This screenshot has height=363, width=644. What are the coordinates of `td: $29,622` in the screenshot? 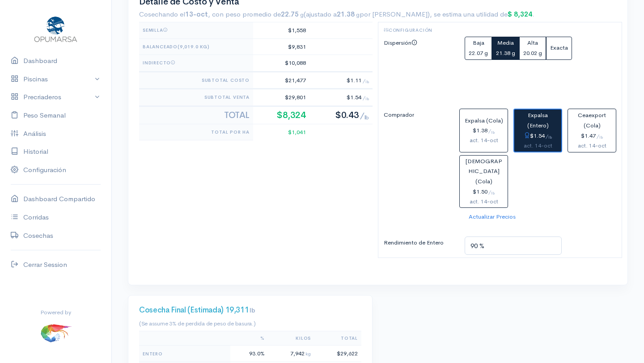 It's located at (338, 354).